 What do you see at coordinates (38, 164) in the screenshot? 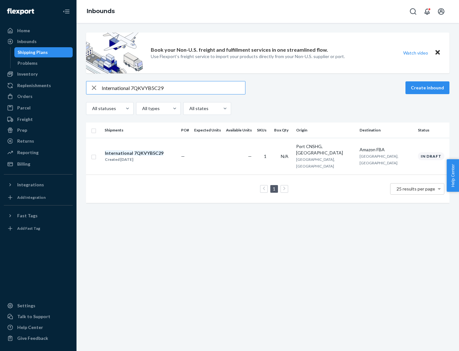
I see `a: Billing` at bounding box center [38, 164].